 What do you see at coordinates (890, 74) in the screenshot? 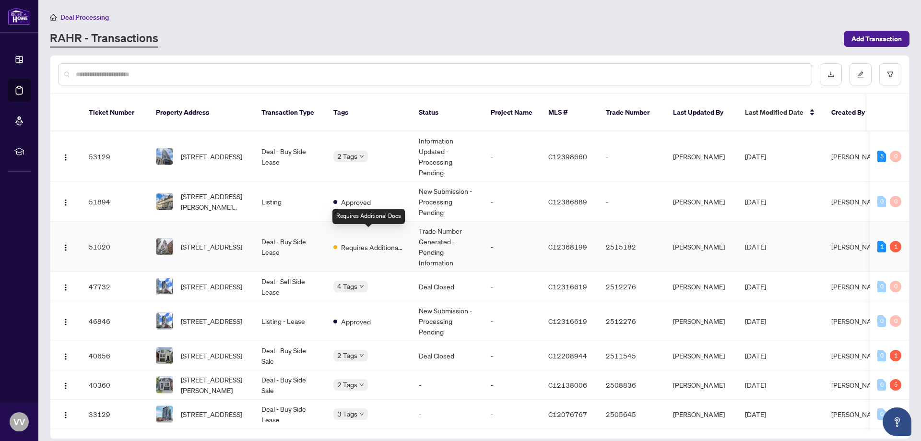
I see `button: filter` at bounding box center [890, 74].